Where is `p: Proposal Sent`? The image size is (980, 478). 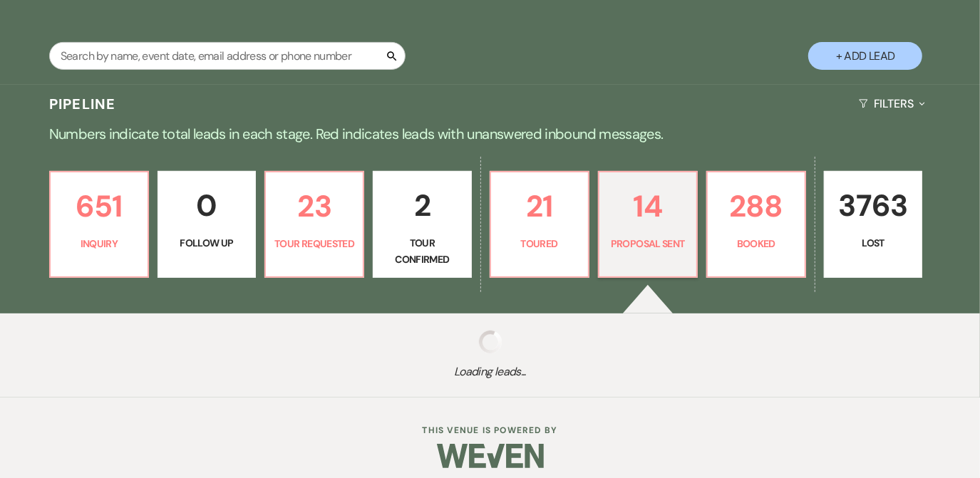 p: Proposal Sent is located at coordinates (648, 244).